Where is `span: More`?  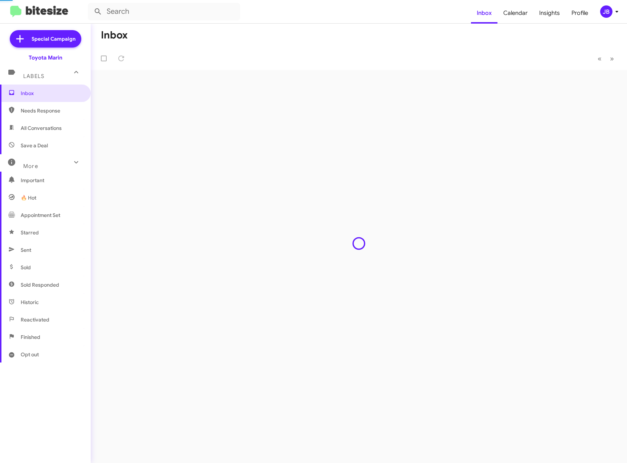 span: More is located at coordinates (30, 166).